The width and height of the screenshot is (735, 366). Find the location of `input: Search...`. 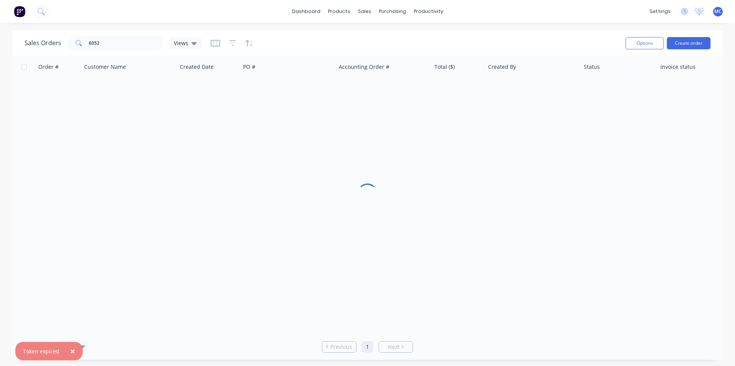

input: Search... is located at coordinates (126, 43).